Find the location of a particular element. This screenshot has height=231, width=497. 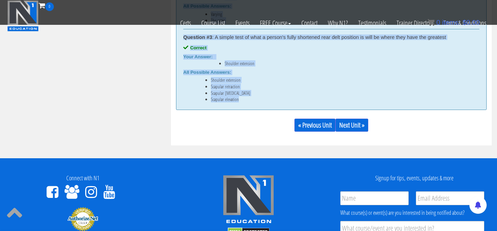

a: Testimonials is located at coordinates (372, 23).